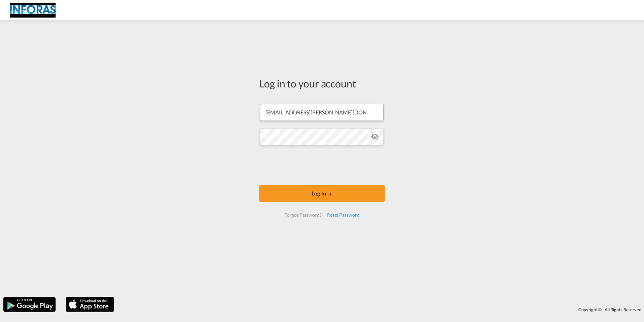 This screenshot has height=322, width=644. I want to click on div: Copyright © . All Rights Reserved, so click(380, 309).